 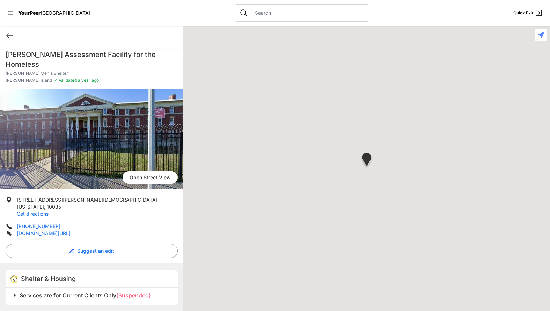 I want to click on a: Open Street View, so click(x=150, y=177).